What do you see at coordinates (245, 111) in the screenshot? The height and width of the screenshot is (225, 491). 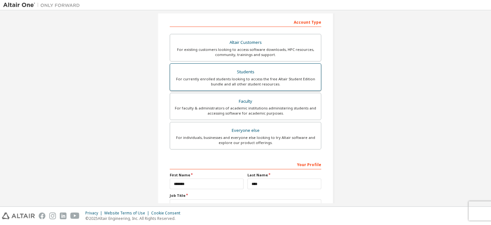 I see `div: For faculty & administrators of academic institutions administering students and accessing softwa...` at bounding box center [245, 111].